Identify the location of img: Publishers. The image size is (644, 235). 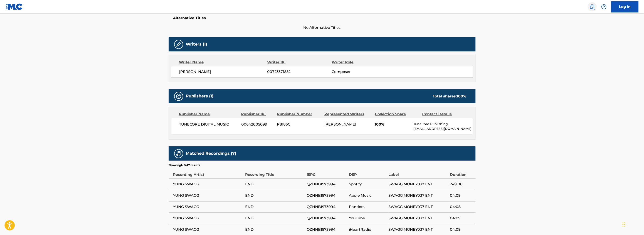
(179, 96).